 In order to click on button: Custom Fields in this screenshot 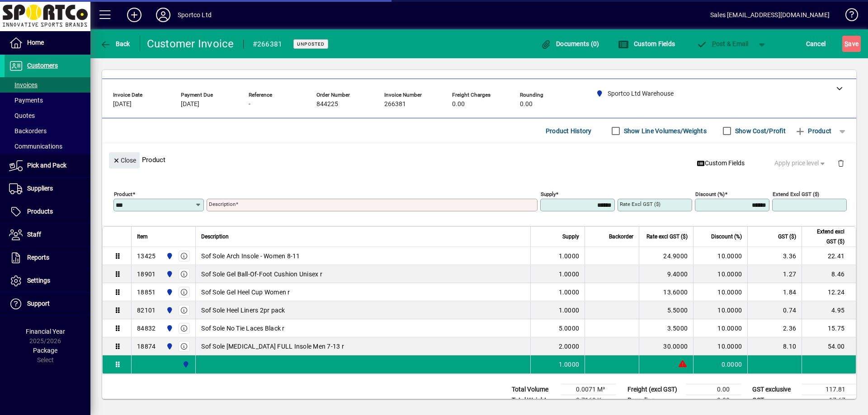, I will do `click(721, 164)`.